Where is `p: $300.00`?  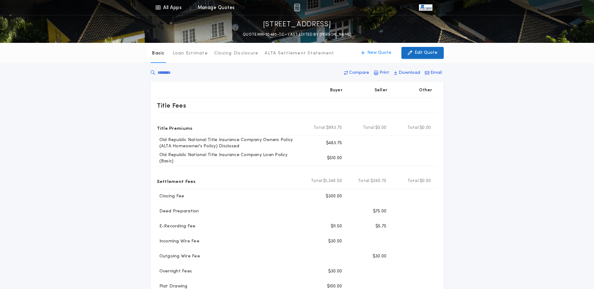 p: $300.00 is located at coordinates (334, 197).